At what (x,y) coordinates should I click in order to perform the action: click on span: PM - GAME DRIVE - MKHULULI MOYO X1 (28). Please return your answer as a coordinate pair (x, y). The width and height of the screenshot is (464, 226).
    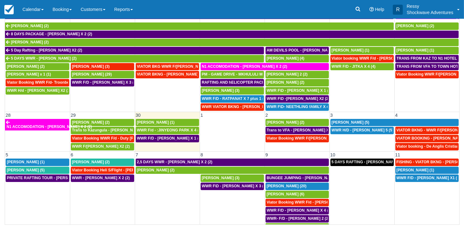
    Looking at the image, I should click on (243, 74).